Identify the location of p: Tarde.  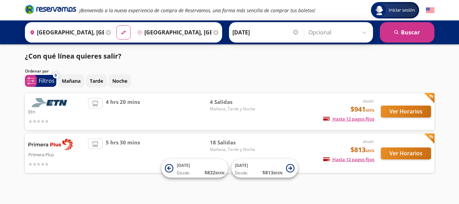
(96, 81).